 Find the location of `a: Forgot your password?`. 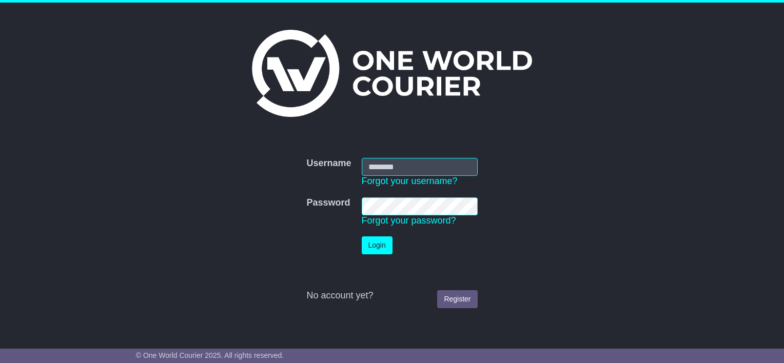

a: Forgot your password? is located at coordinates (409, 221).